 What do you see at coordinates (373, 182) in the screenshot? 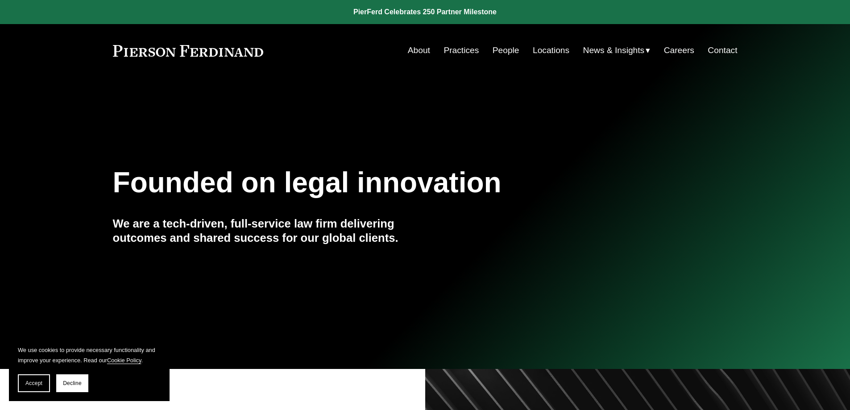
I see `h1: Founded on legal innovation` at bounding box center [373, 182].